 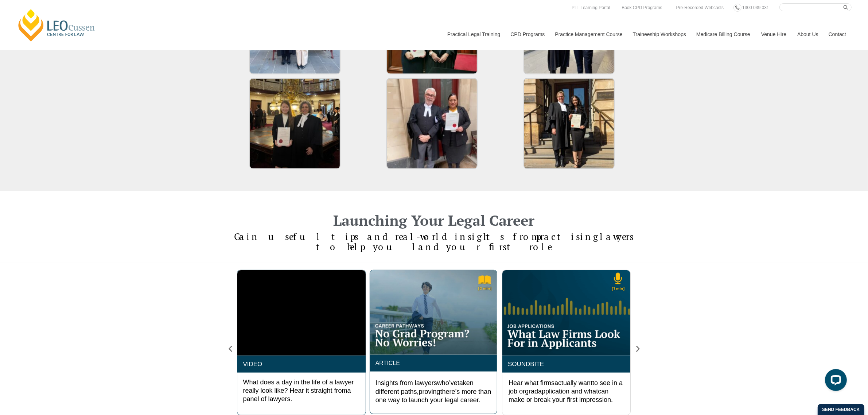 What do you see at coordinates (755, 8) in the screenshot?
I see `span: 1300 039 031` at bounding box center [755, 8].